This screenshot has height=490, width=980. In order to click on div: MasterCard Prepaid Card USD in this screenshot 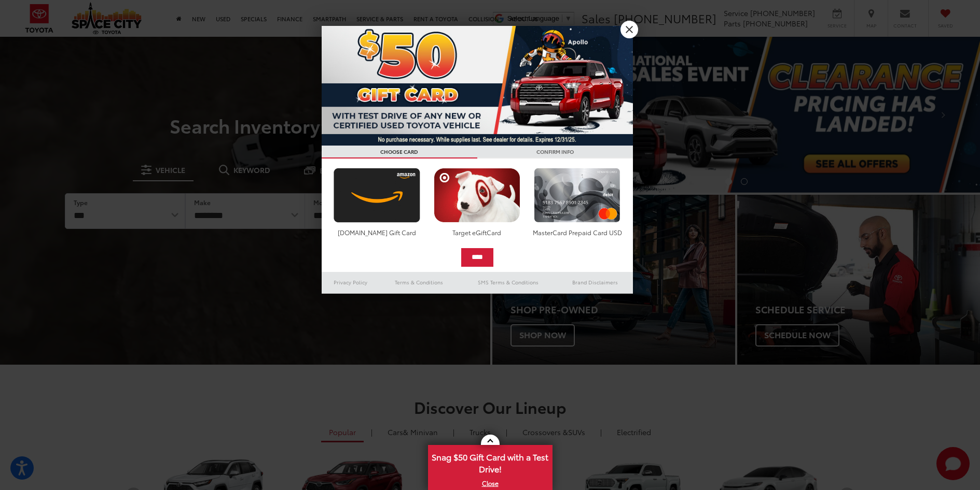, I will do `click(577, 232)`.